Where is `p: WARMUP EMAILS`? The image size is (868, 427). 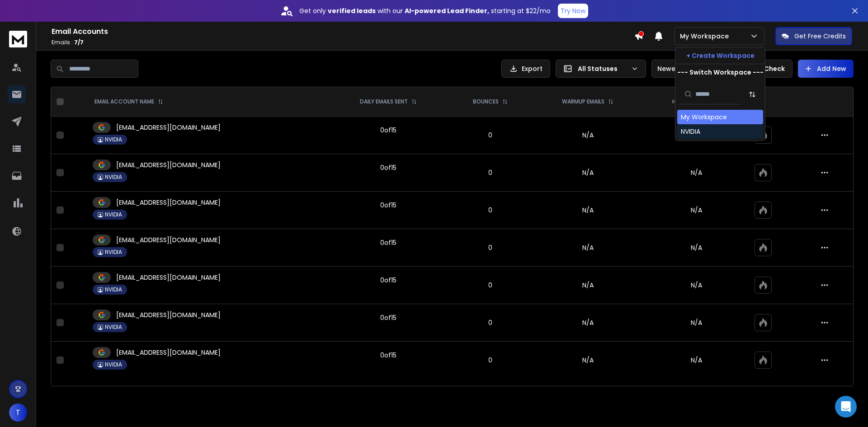 p: WARMUP EMAILS is located at coordinates (584, 102).